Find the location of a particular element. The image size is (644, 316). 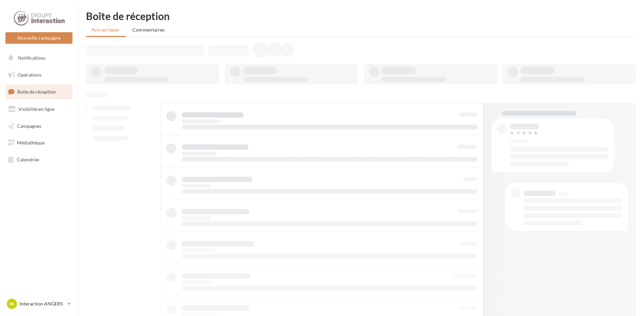

a: Visibilité en ligne is located at coordinates (39, 109).